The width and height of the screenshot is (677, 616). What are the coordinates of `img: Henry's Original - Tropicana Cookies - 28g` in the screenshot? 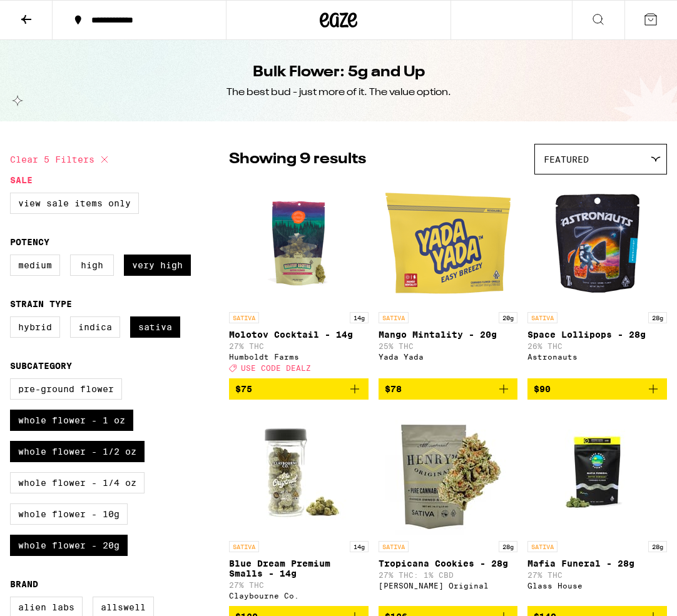 It's located at (448, 472).